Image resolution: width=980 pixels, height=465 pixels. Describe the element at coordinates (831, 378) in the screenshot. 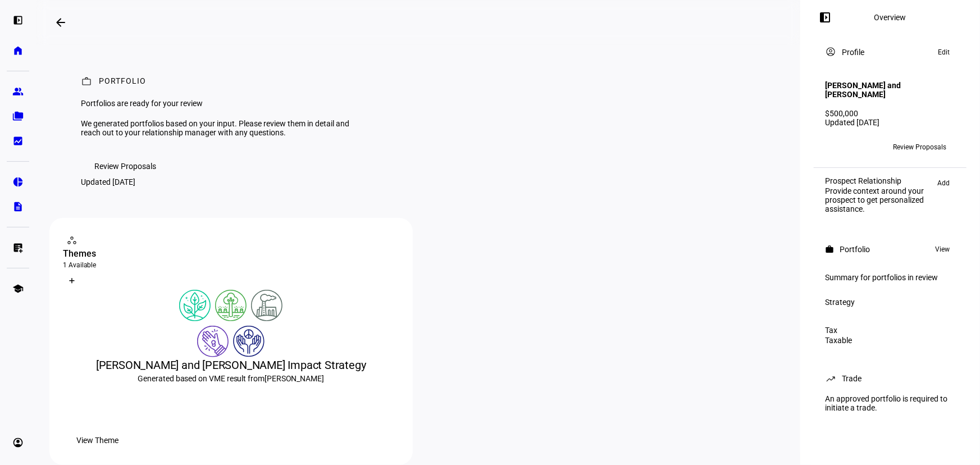

I see `mat-icon: trending_up` at that location.